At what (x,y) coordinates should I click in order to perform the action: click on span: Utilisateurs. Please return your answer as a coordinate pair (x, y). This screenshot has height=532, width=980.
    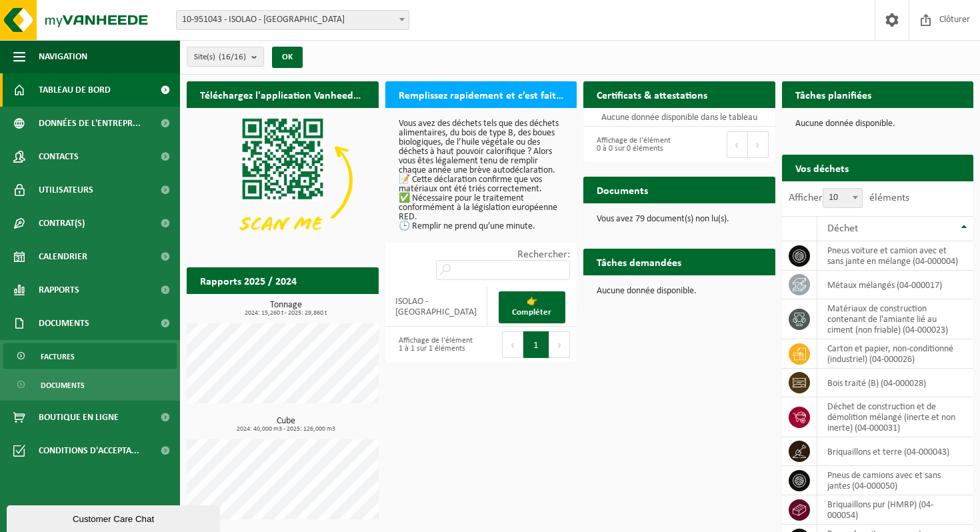
    Looking at the image, I should click on (66, 190).